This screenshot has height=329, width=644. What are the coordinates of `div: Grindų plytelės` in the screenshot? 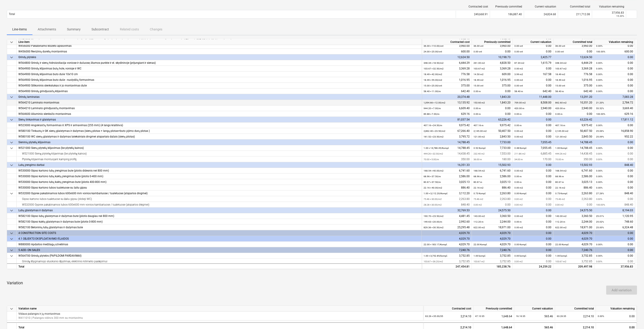 It's located at (219, 57).